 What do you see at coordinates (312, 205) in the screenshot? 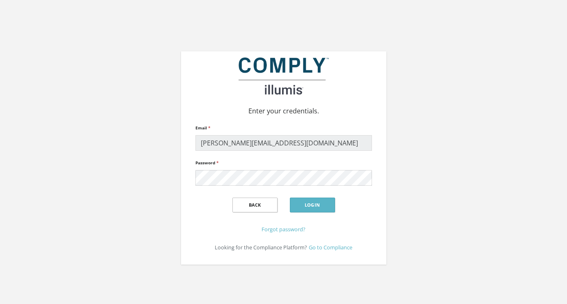
I see `button: Login` at bounding box center [312, 205].